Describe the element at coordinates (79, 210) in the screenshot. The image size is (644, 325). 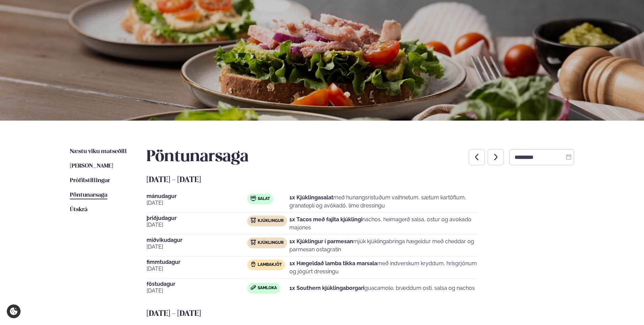
I see `a: Útskrá` at that location.